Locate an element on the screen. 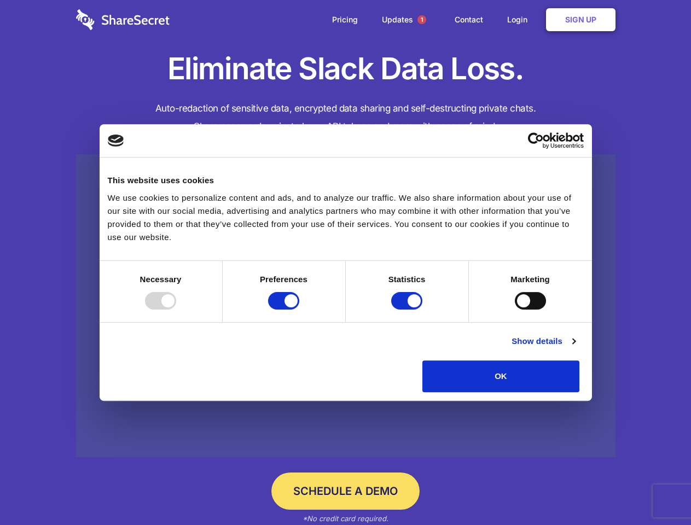 The image size is (691, 525). span: 1 is located at coordinates (422, 20).